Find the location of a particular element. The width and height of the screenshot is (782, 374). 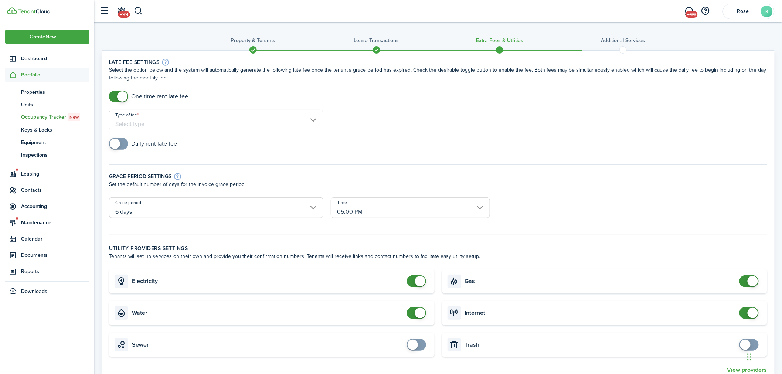

button: Open resource center is located at coordinates (705, 11).